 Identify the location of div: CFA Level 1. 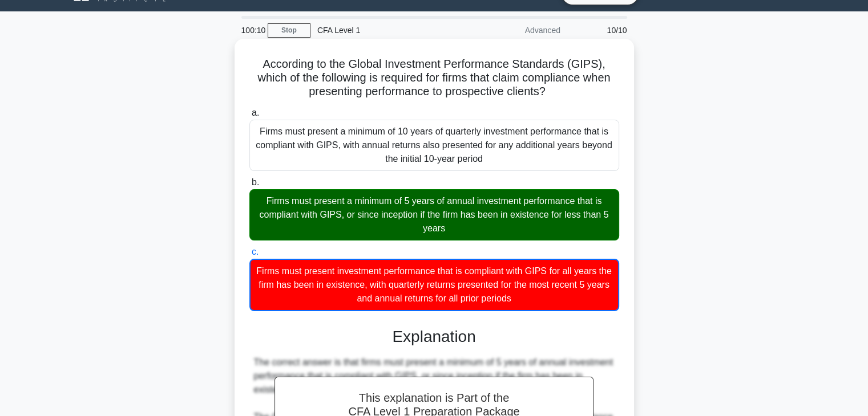
(389, 30).